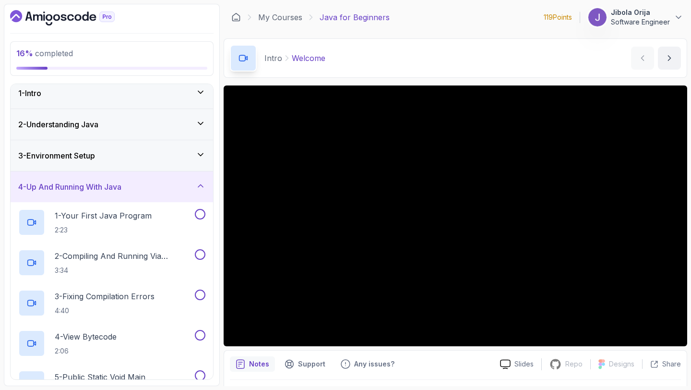 This screenshot has height=390, width=691. What do you see at coordinates (280, 17) in the screenshot?
I see `a: My Courses` at bounding box center [280, 17].